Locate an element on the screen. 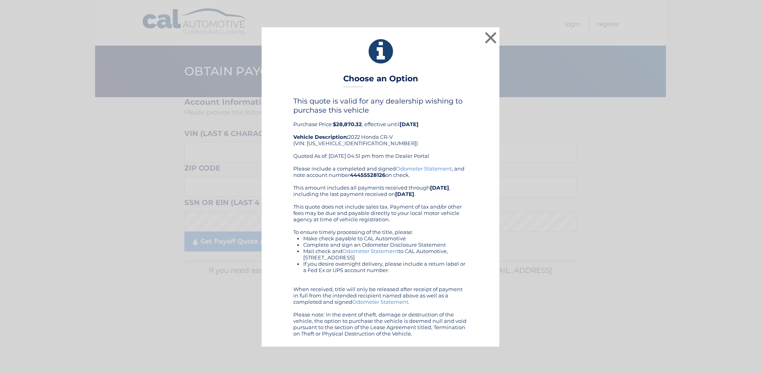 The height and width of the screenshot is (374, 761). li: Make check payable to CAL Automotive is located at coordinates (385, 238).